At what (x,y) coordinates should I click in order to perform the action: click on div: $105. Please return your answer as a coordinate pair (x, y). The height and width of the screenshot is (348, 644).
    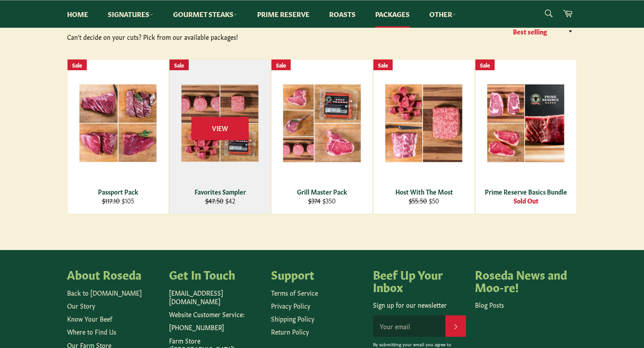
    Looking at the image, I should click on (118, 201).